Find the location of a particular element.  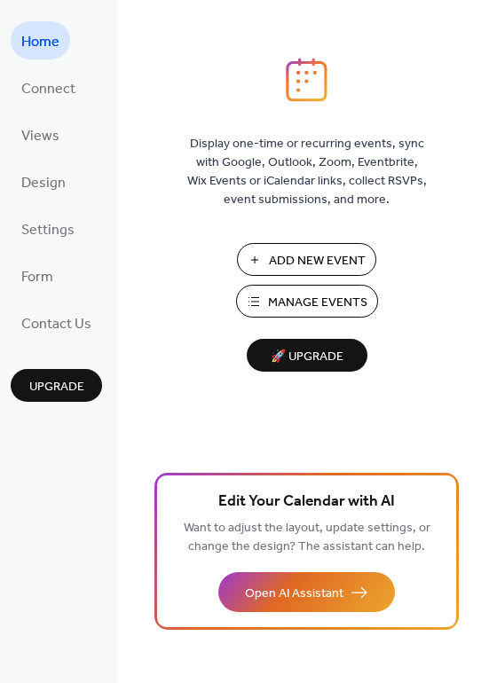

span: Home is located at coordinates (40, 42).